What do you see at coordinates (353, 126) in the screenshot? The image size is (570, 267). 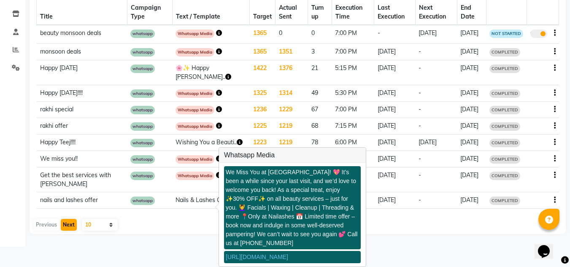 I see `td: 7:15 PM` at bounding box center [353, 126].